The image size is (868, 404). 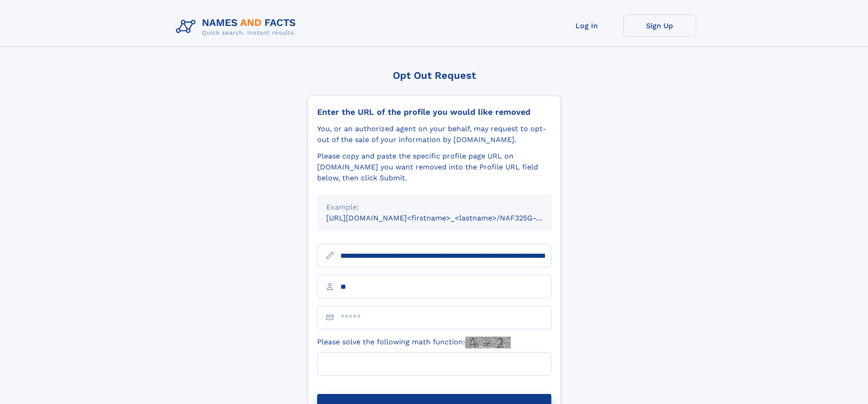 I want to click on a: Sign Up, so click(x=660, y=25).